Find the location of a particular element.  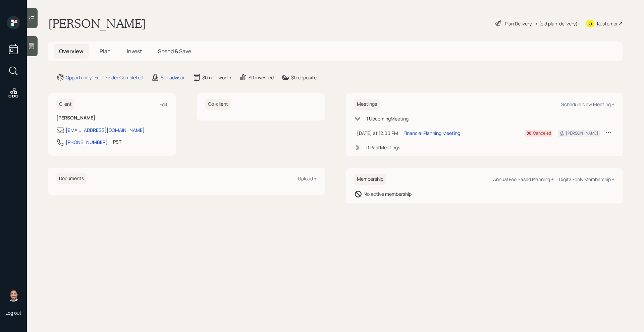

div: Financial Planning Meeting is located at coordinates (432, 133).